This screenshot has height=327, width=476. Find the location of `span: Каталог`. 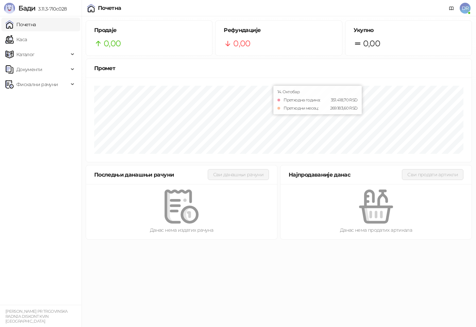

span: Каталог is located at coordinates (26, 54).